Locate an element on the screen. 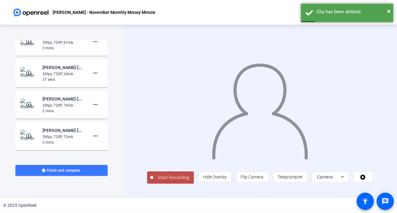 The image size is (397, 213). mat-icon: accessibility is located at coordinates (366, 201).